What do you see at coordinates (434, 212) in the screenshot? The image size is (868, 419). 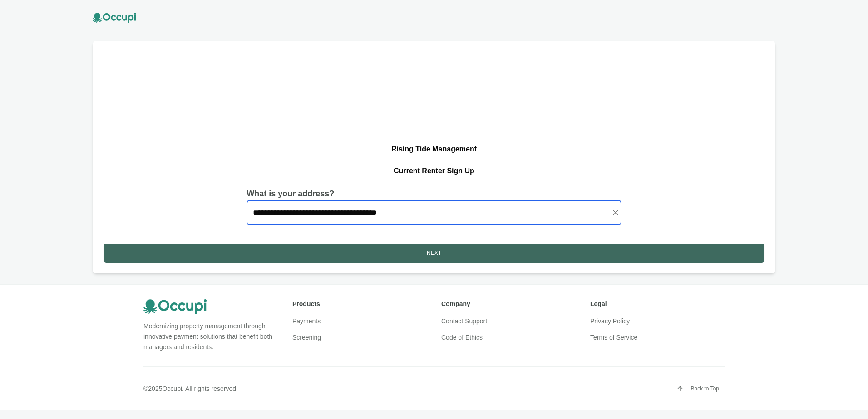 I see `input: Start typing...` at bounding box center [434, 212].